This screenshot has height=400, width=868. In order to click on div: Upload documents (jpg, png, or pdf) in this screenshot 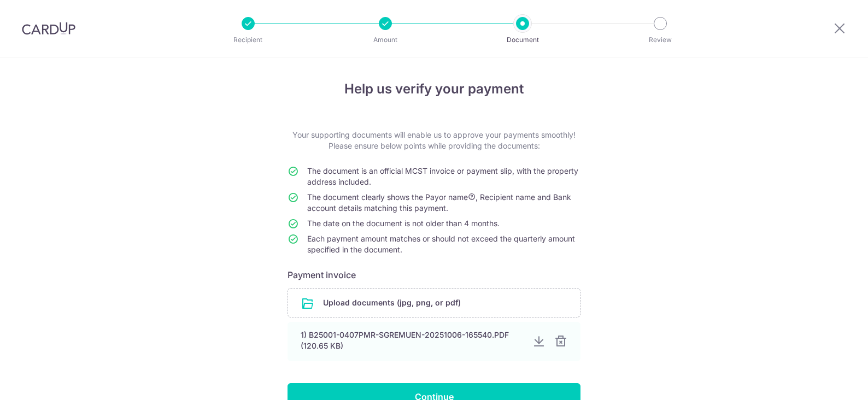, I will do `click(434, 303)`.